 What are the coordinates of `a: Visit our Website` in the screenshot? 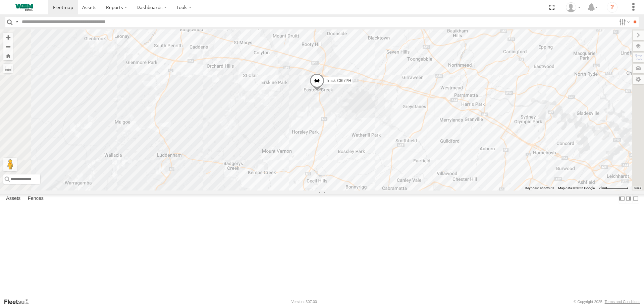 It's located at (19, 302).